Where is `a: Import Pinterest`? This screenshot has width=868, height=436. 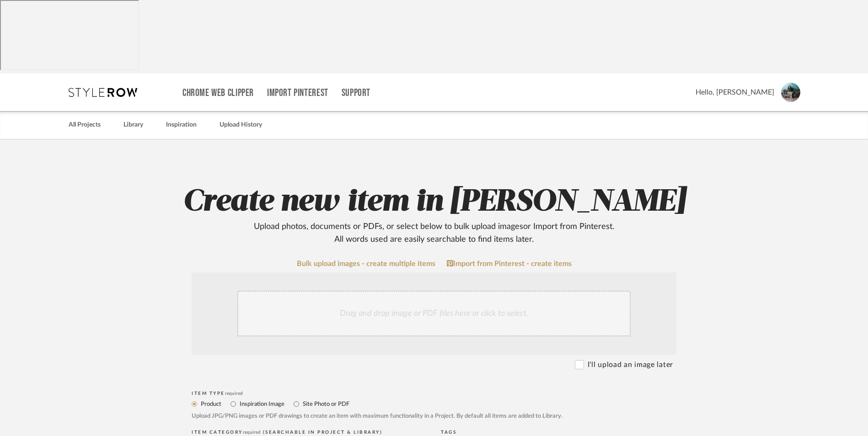 a: Import Pinterest is located at coordinates (297, 93).